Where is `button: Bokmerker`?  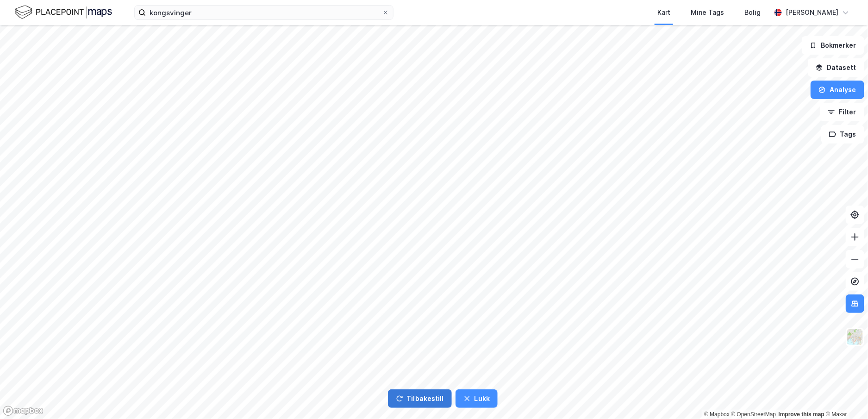
button: Bokmerker is located at coordinates (833, 45).